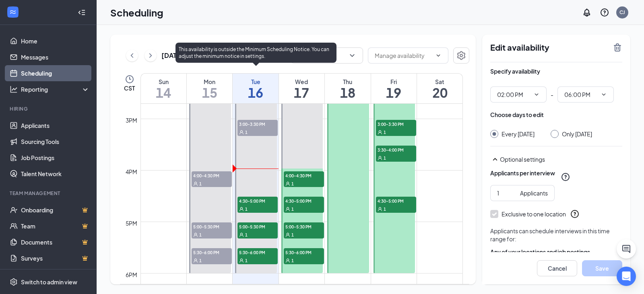 Image resolution: width=644 pixels, height=294 pixels. Describe the element at coordinates (55, 174) in the screenshot. I see `a: Talent Network` at that location.